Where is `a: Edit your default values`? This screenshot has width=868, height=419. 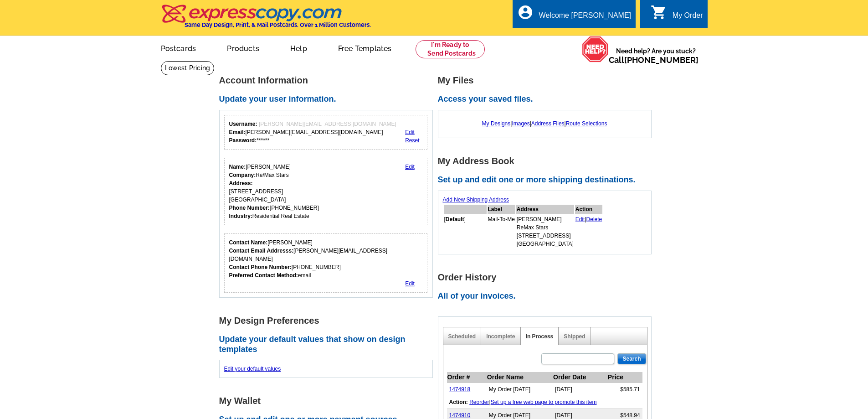
a: Edit your default values is located at coordinates (252, 369).